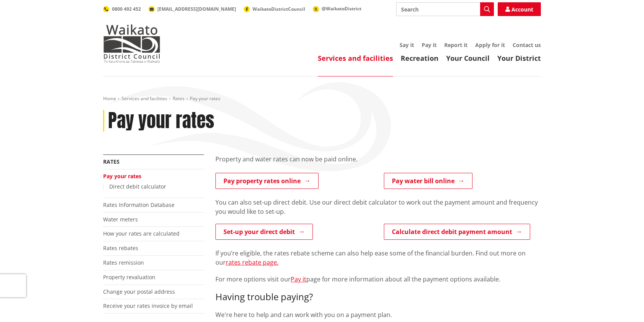 The height and width of the screenshot is (322, 644). Describe the element at coordinates (274, 9) in the screenshot. I see `a: WaikatoDistrictCouncil` at that location.